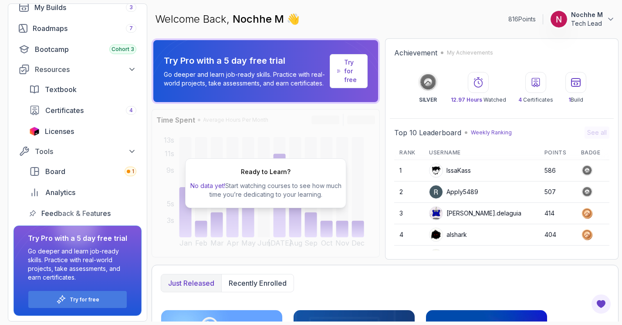 The image size is (622, 325). Describe the element at coordinates (78, 69) in the screenshot. I see `button: Resources` at that location.